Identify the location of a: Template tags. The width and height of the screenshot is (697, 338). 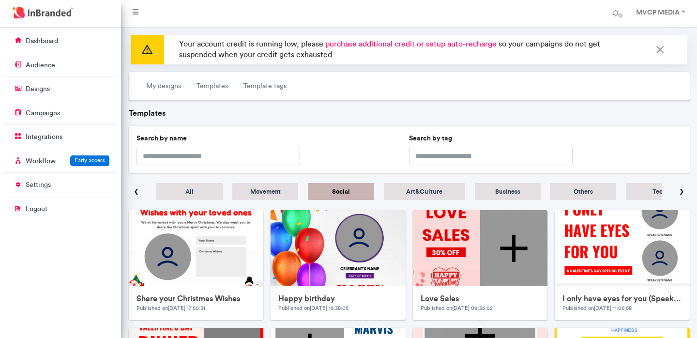
(265, 86).